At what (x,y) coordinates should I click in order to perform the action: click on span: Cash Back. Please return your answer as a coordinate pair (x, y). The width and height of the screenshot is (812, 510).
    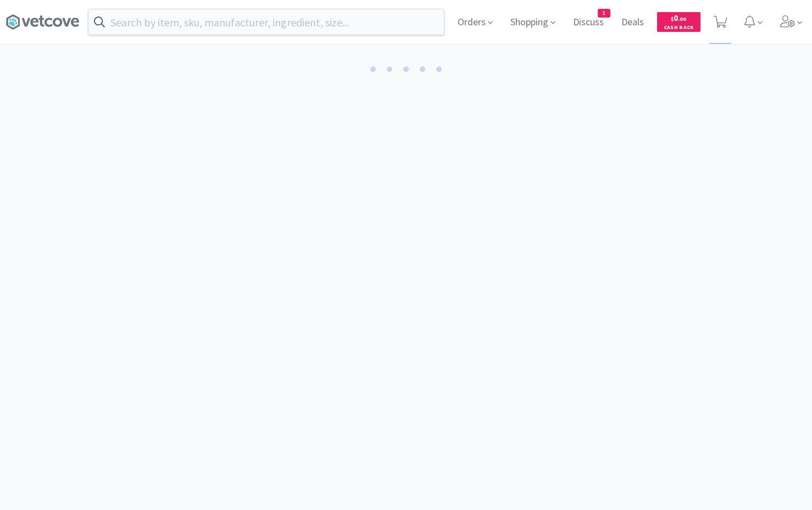
    Looking at the image, I should click on (679, 28).